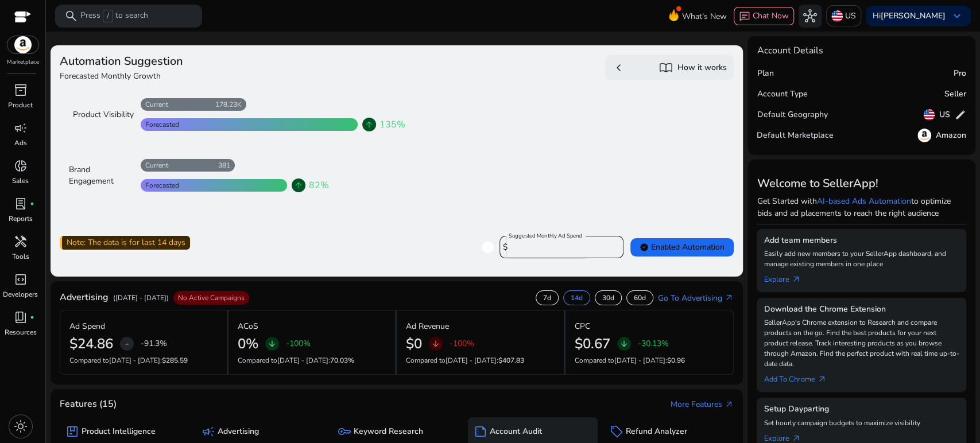 The width and height of the screenshot is (980, 443). What do you see at coordinates (21, 332) in the screenshot?
I see `p: Resources` at bounding box center [21, 332].